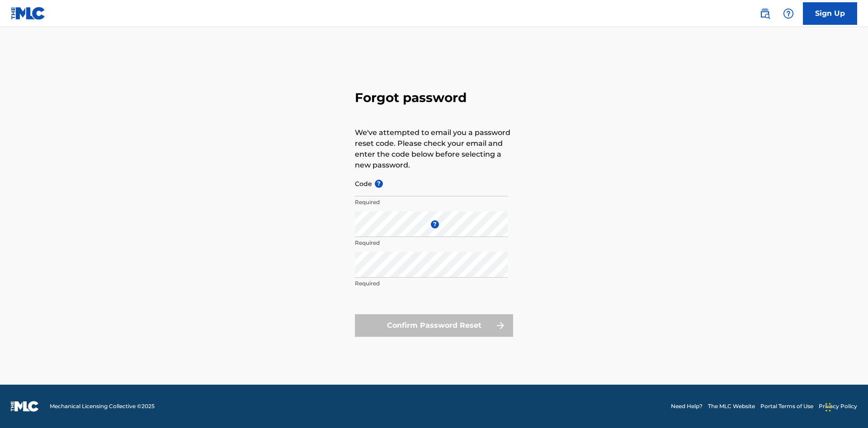 The height and width of the screenshot is (428, 868). Describe the element at coordinates (102, 406) in the screenshot. I see `span: Mechanical Licensing Collective © 2025` at that location.